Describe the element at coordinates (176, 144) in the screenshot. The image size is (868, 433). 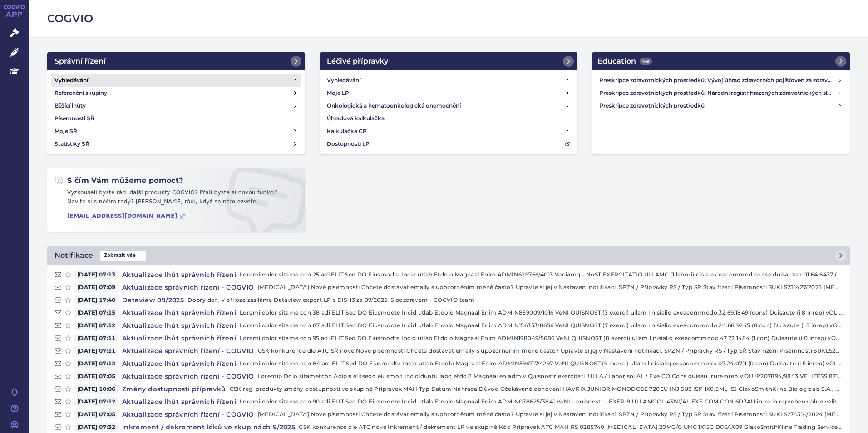
I see `a: Statistiky SŘ` at that location.